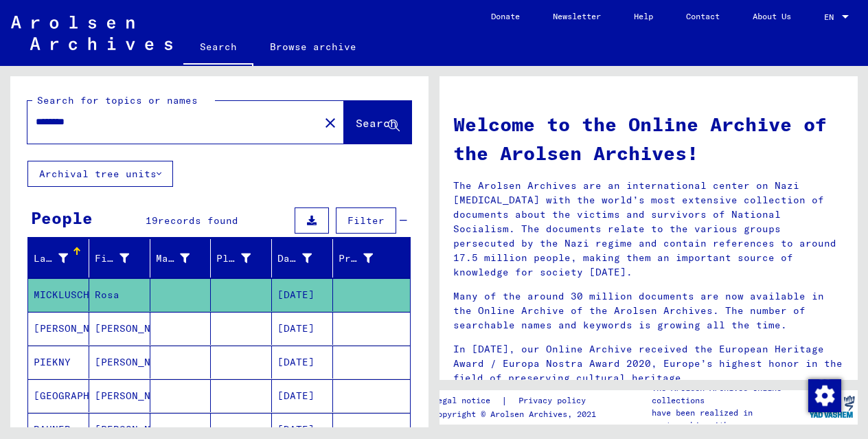 The image size is (868, 439). Describe the element at coordinates (330, 123) in the screenshot. I see `mat-icon: close` at that location.